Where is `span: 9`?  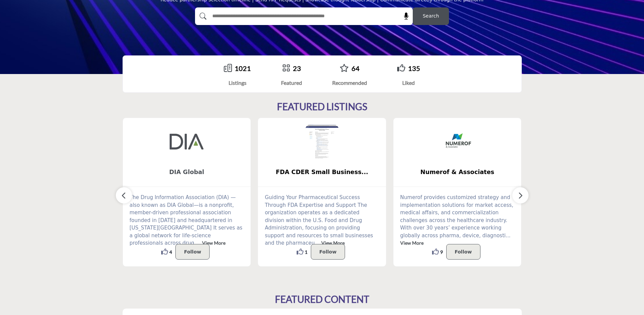 span: 9 is located at coordinates (441, 252).